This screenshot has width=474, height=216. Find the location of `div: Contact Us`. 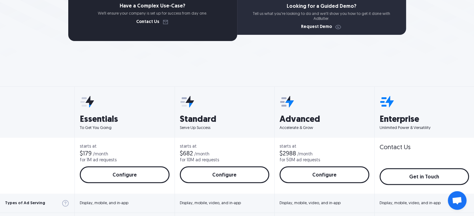

div: Contact Us is located at coordinates (395, 148).